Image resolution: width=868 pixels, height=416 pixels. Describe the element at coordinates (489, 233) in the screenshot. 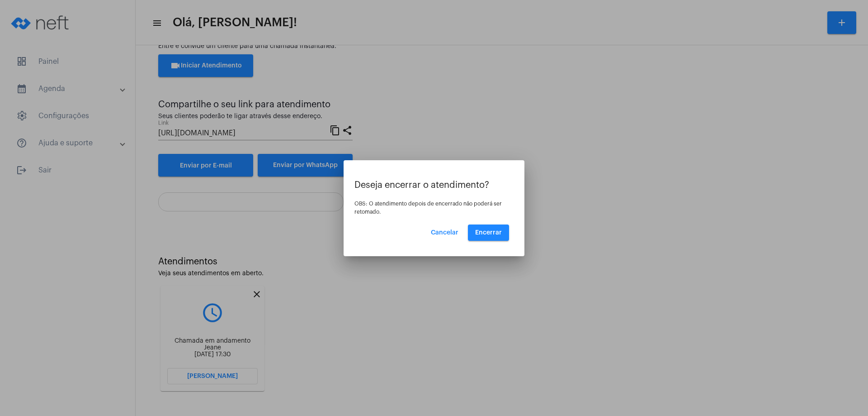

I see `span: Encerrar` at that location.